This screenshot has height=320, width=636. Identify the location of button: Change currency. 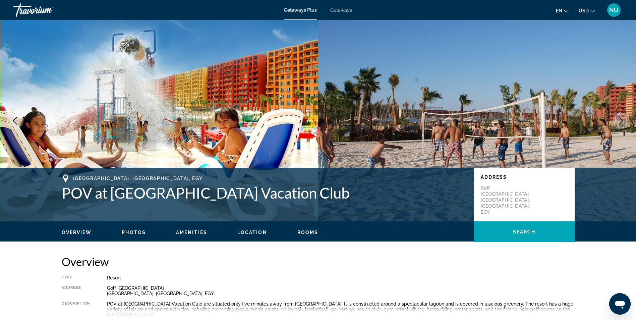
(587, 10).